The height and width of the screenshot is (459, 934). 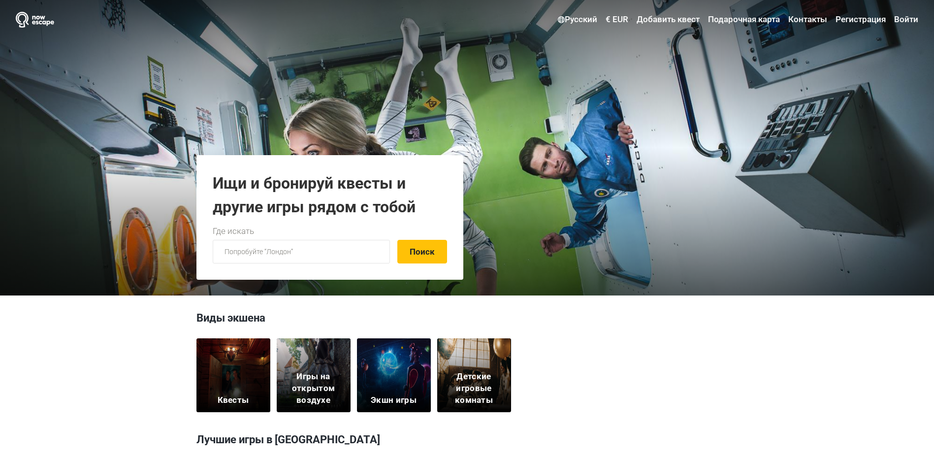 I want to click on h1: Ищи и бронируй квесты и другие игры рядом с тобой, so click(x=330, y=195).